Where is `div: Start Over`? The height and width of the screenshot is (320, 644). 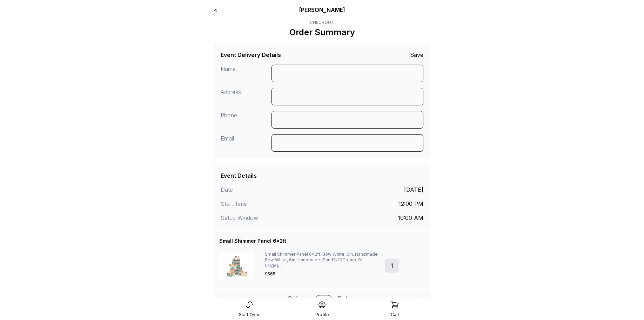
div: Start Over is located at coordinates (249, 315).